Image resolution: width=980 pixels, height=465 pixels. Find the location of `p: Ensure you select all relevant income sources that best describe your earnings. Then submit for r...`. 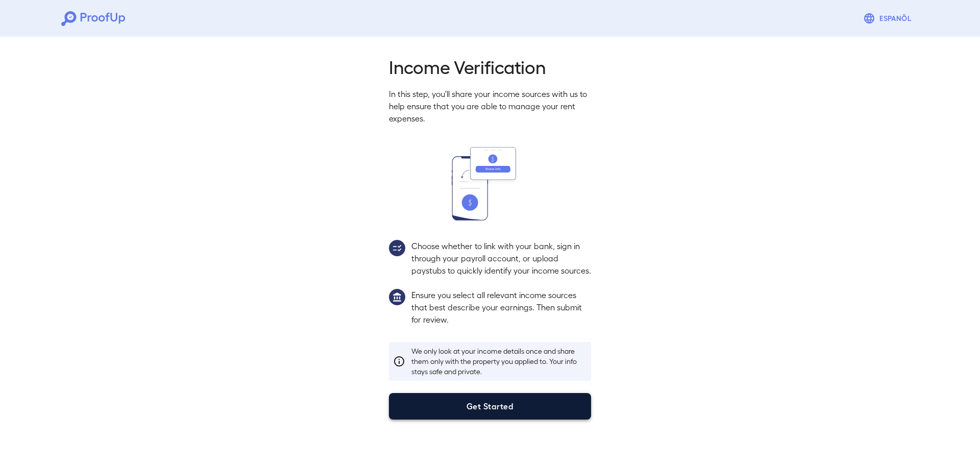

p: Ensure you select all relevant income sources that best describe your earnings. Then submit for r... is located at coordinates (501, 307).